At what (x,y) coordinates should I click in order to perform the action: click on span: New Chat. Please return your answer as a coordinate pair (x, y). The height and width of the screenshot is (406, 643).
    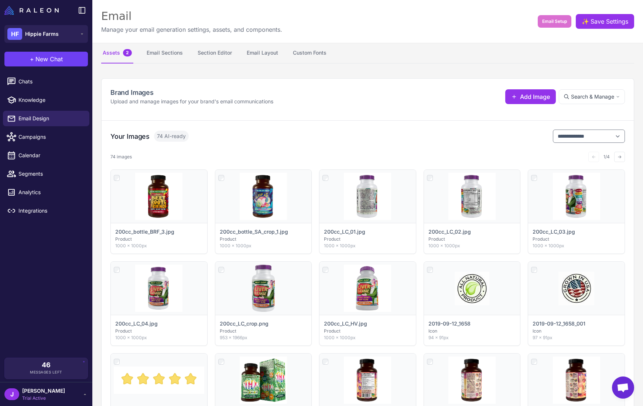
    Looking at the image, I should click on (49, 59).